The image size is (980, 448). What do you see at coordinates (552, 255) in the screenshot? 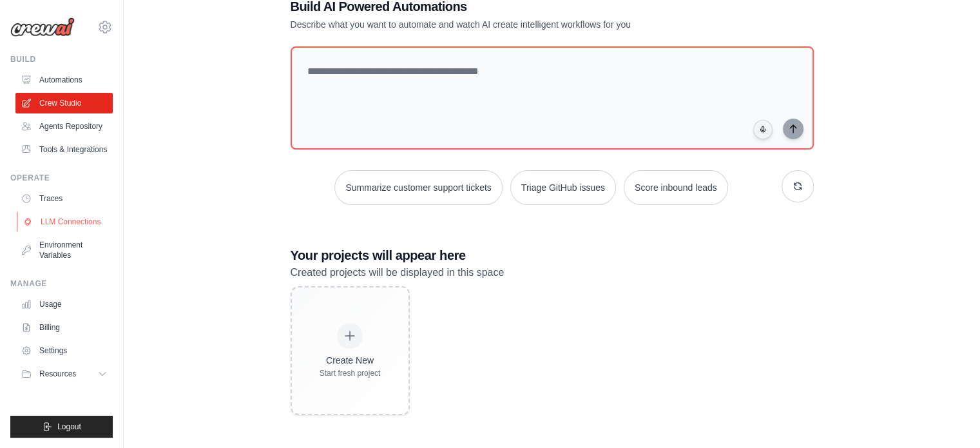
I see `h3: Your projects will appear here` at bounding box center [552, 255].